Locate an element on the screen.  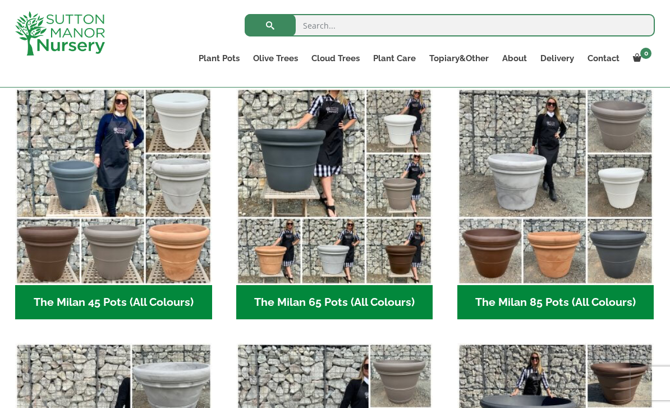
a: About is located at coordinates (515, 58).